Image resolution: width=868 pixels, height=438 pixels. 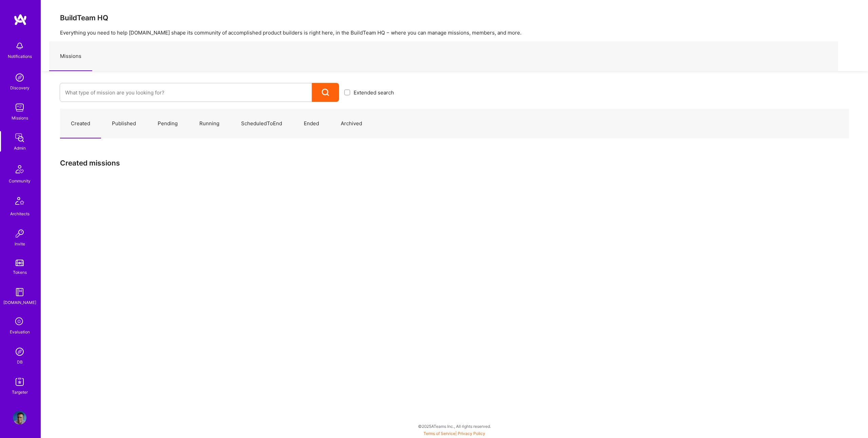 What do you see at coordinates (454, 18) in the screenshot?
I see `h3: BuildTeam HQ` at bounding box center [454, 18].